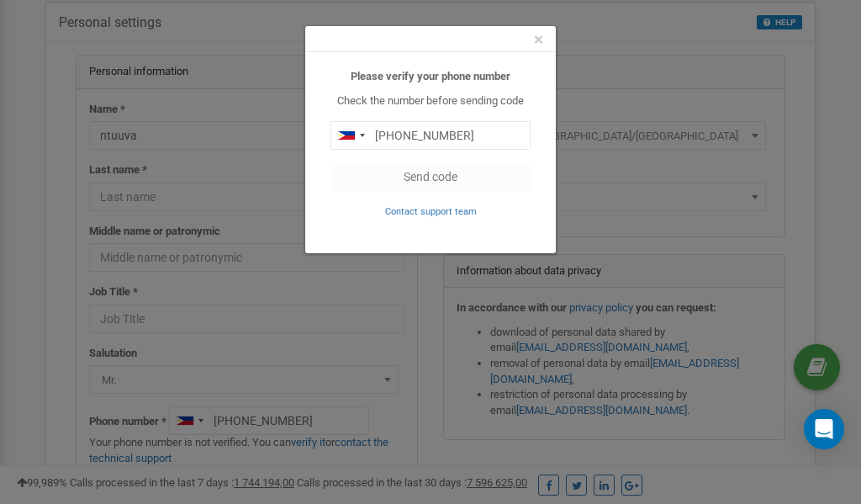 The height and width of the screenshot is (504, 861). Describe the element at coordinates (350, 135) in the screenshot. I see `div: Telephone country code` at that location.